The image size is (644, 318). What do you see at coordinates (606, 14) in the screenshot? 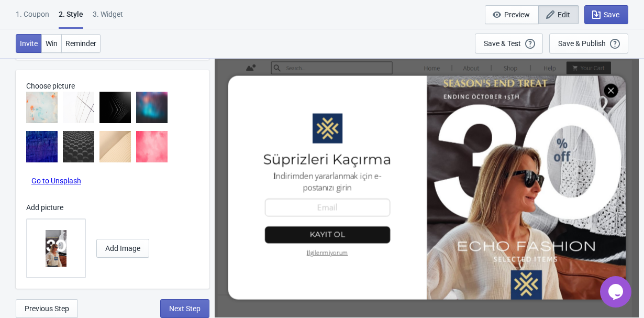
I see `button: Save` at bounding box center [606, 14].